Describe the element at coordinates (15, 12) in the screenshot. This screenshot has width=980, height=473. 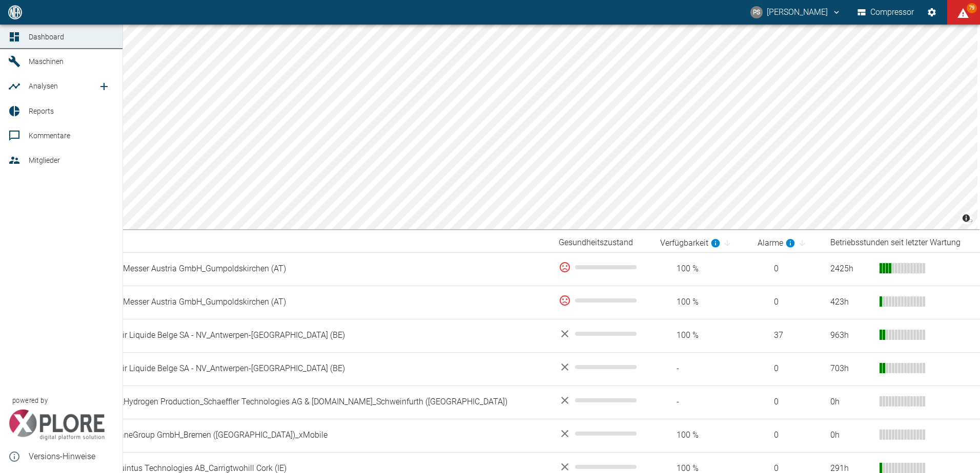
I see `img: logo` at that location.